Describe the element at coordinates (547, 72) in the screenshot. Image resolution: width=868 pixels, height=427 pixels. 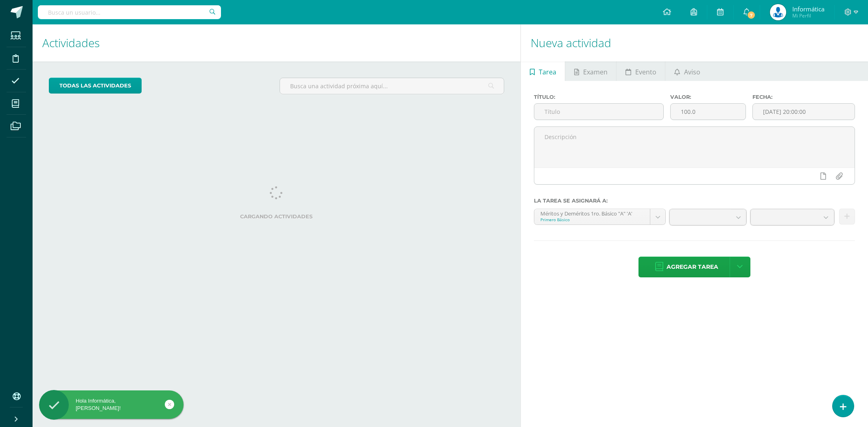
I see `span: Tarea` at that location.